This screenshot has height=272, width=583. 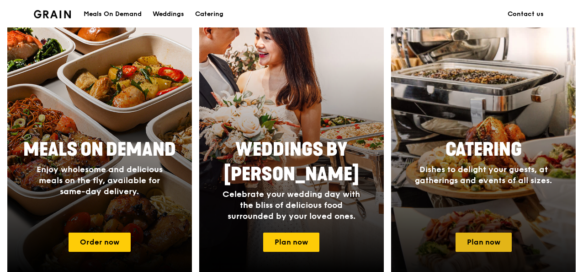 I want to click on span: Enjoy wholesome and delicious meals on the fly, available for same-day delivery., so click(x=100, y=180).